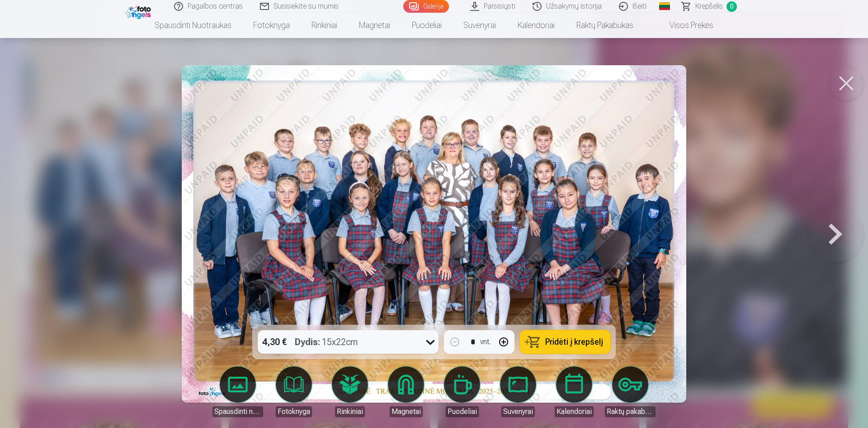  Describe the element at coordinates (307, 342) in the screenshot. I see `strong: Dydis :` at that location.